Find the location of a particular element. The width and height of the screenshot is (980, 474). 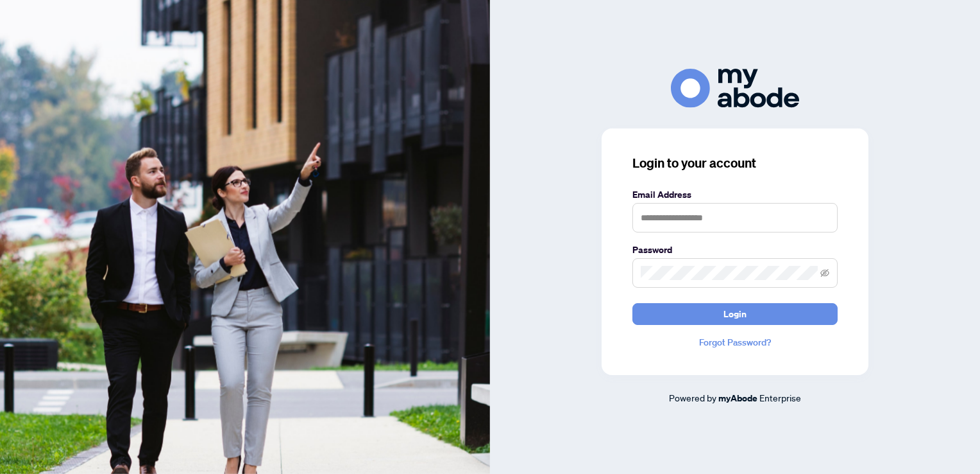

span: eye-invisible is located at coordinates (825, 273).